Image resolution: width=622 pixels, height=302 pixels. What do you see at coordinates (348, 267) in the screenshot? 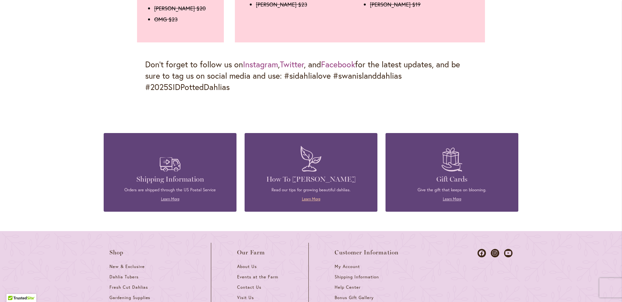
I see `span: My Account` at bounding box center [348, 267].